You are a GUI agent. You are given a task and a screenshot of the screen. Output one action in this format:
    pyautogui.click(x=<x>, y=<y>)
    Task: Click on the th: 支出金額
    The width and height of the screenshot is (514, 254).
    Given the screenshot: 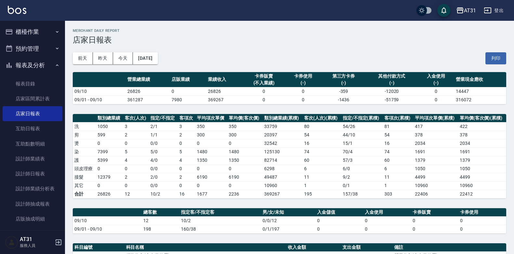 What is the action you would take?
    pyautogui.click(x=366, y=248)
    